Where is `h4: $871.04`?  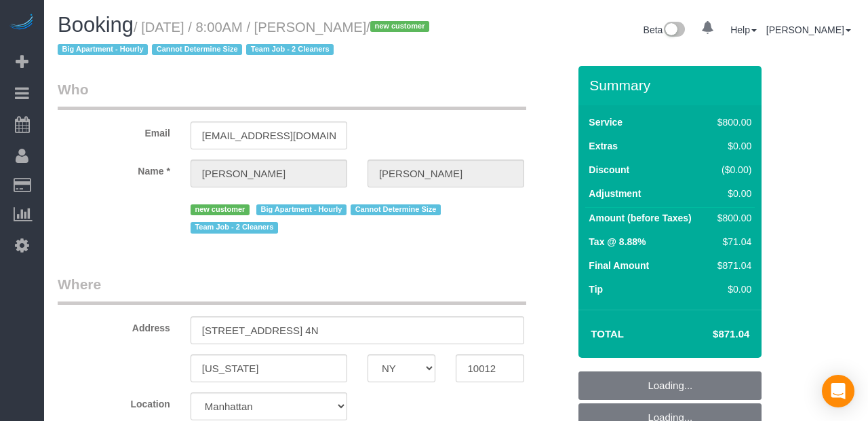 h4: $871.04 is located at coordinates (711, 334).